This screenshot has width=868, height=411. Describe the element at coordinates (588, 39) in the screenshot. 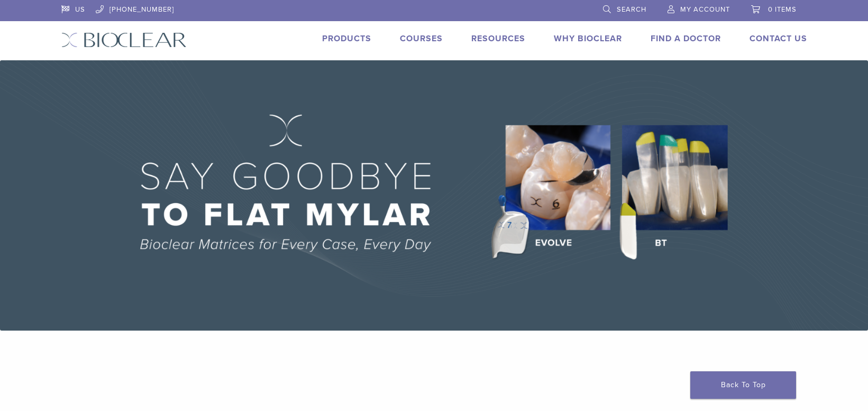

I see `a: Why Bioclear` at that location.